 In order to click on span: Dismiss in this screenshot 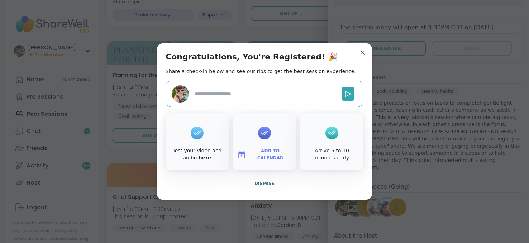, I will do `click(264, 183)`.